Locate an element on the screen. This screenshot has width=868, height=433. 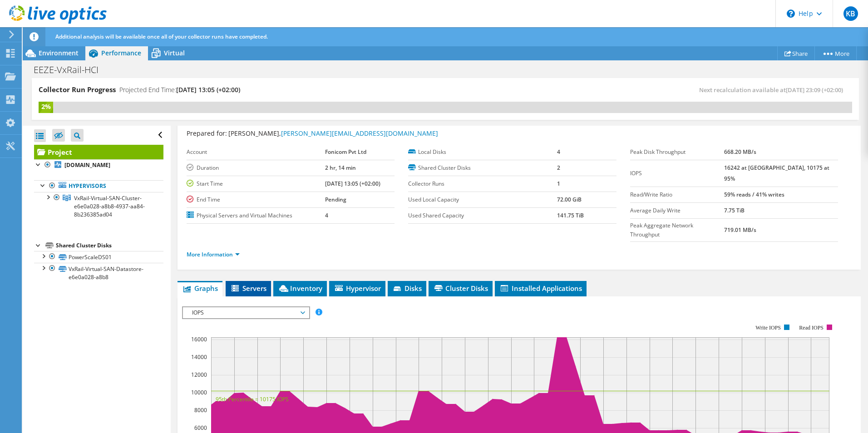
b: 141.75 TiB is located at coordinates (570, 215).